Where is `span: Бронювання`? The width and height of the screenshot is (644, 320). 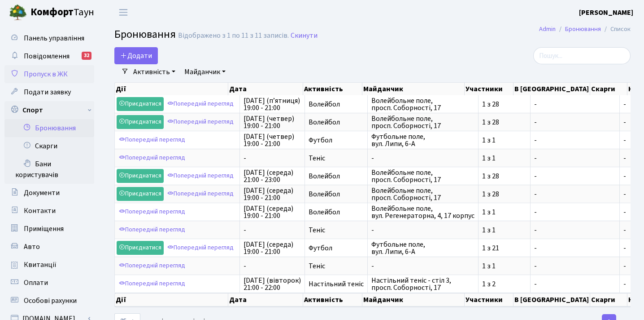 span: Бронювання is located at coordinates (145, 34).